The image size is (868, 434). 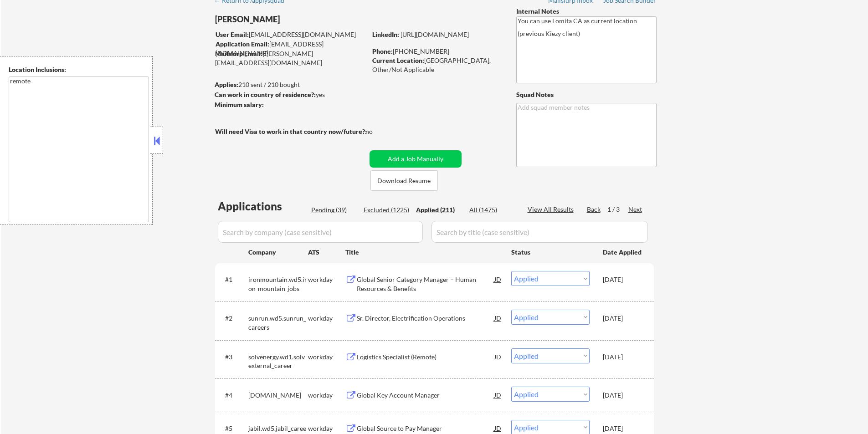 I want to click on div: no, so click(x=378, y=132).